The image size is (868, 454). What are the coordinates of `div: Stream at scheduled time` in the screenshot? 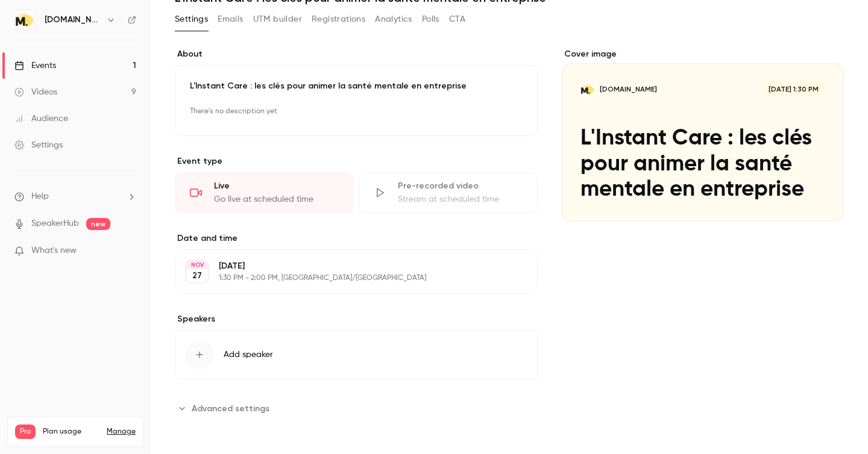 It's located at (460, 199).